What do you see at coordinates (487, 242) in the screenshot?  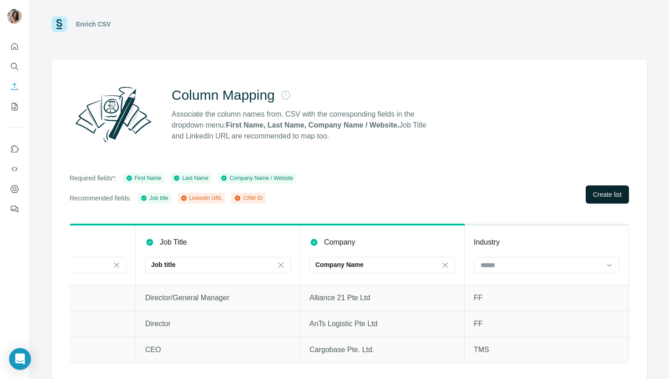 I see `p: Industry` at bounding box center [487, 242].